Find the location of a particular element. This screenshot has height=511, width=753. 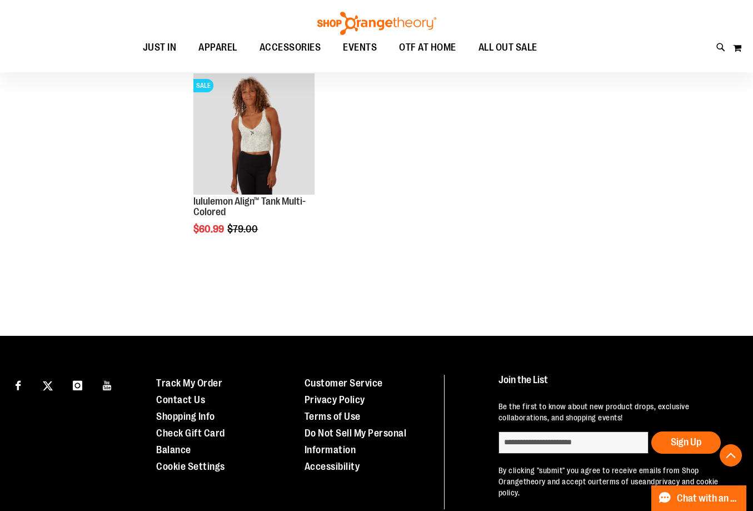

button: Back To Top is located at coordinates (731, 455).